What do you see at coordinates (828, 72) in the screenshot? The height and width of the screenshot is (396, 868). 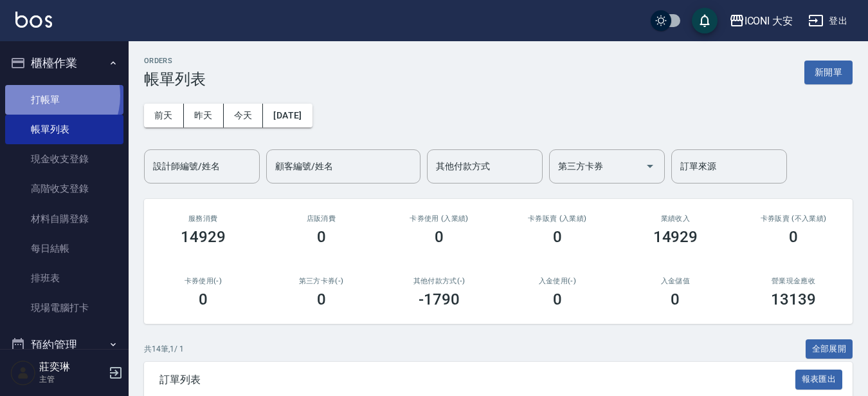 I see `button: 新開單` at bounding box center [828, 72].